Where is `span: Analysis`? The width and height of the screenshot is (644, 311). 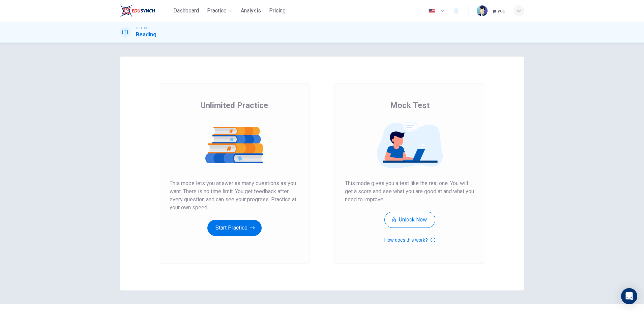
span: Analysis is located at coordinates (251, 11).